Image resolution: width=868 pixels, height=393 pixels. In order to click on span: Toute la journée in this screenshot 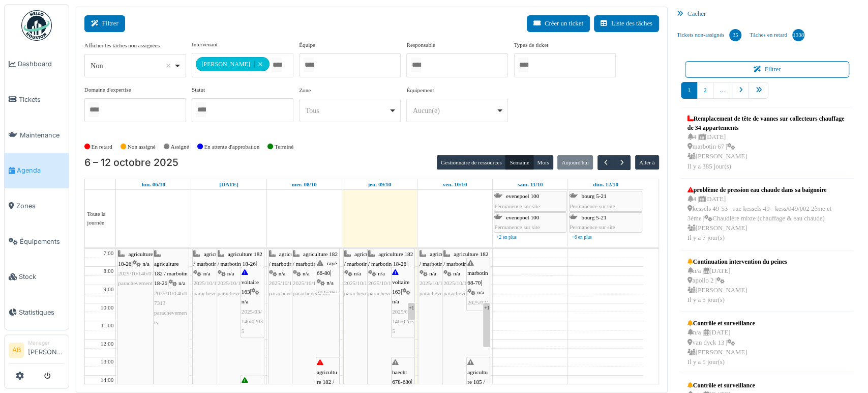, I will do `click(100, 219)`.